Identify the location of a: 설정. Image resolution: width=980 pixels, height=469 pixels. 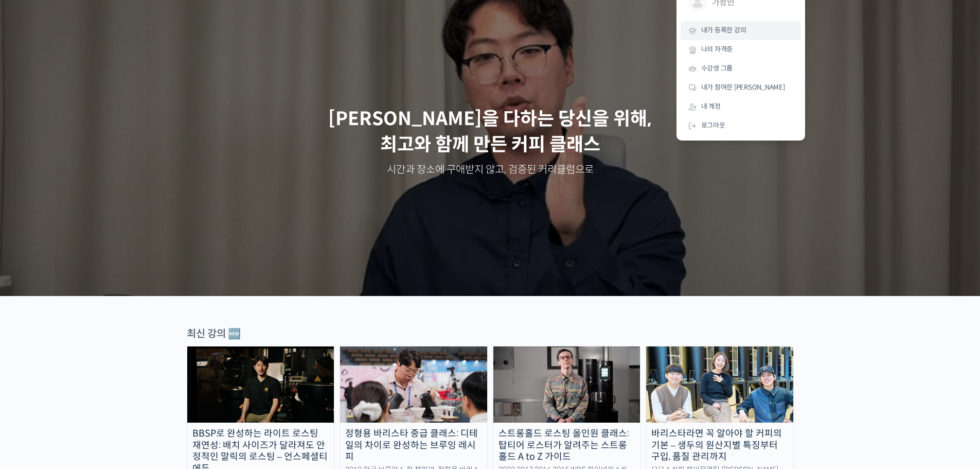
(165, 339).